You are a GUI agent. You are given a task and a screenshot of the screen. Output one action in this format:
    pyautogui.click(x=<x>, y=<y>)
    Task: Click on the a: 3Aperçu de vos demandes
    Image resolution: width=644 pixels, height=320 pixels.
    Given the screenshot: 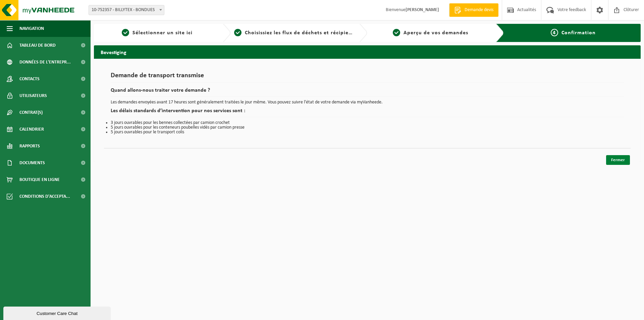 What is the action you would take?
    pyautogui.click(x=431, y=33)
    